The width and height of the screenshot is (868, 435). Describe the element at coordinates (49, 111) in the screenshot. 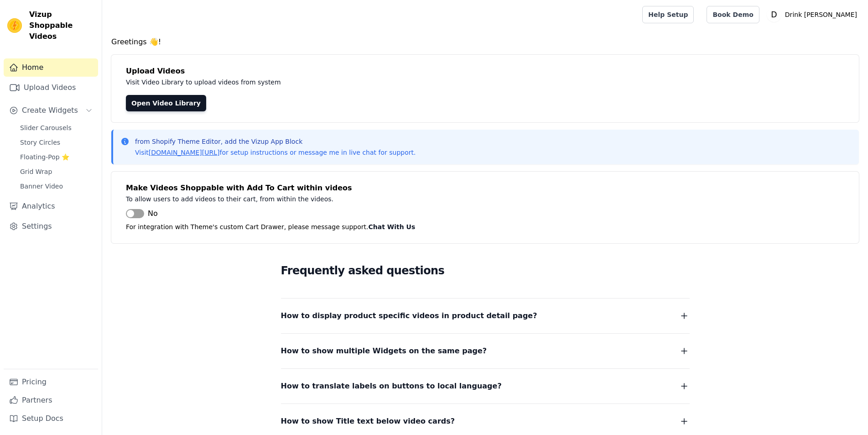

I see `span: Create Widgets` at that location.